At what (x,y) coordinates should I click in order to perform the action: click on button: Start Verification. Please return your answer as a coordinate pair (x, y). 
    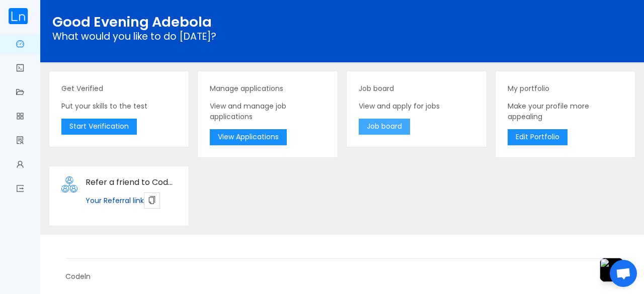
    Looking at the image, I should click on (99, 127).